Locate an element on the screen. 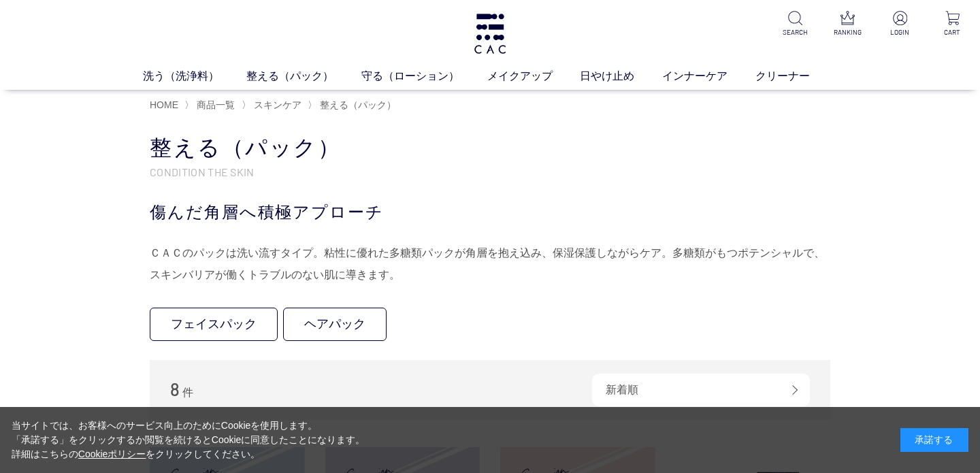  div: 新着順 is located at coordinates (701, 390).